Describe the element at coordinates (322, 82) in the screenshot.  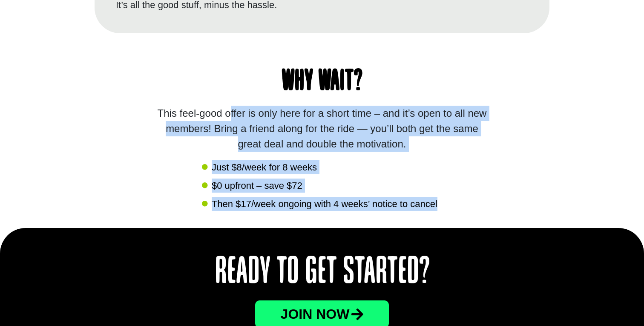
I see `h1: Why wait?` at that location.